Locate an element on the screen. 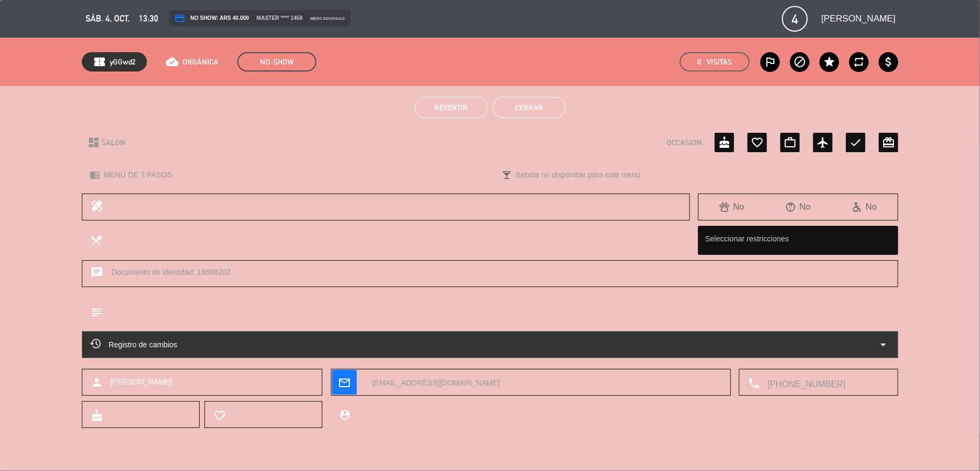 This screenshot has width=980, height=471. i: healing is located at coordinates (97, 207).